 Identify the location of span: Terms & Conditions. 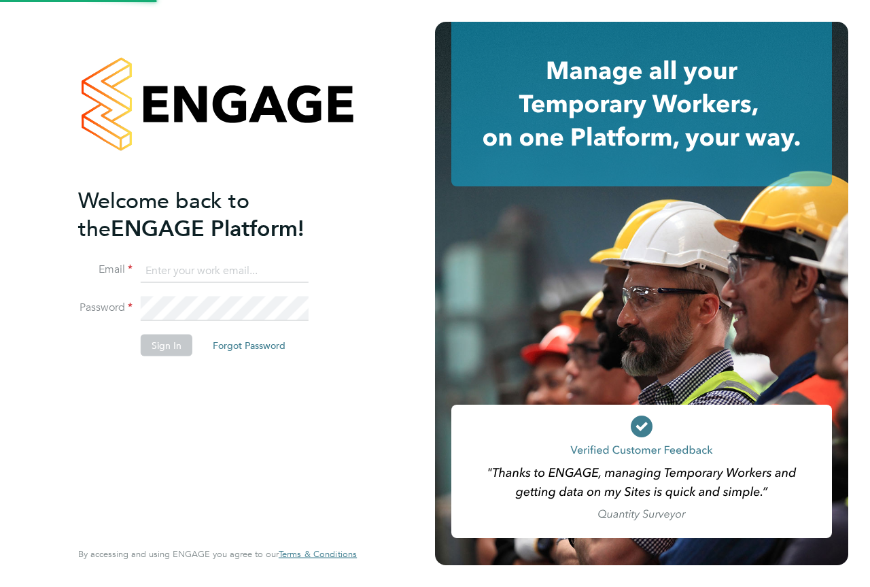
(317, 553).